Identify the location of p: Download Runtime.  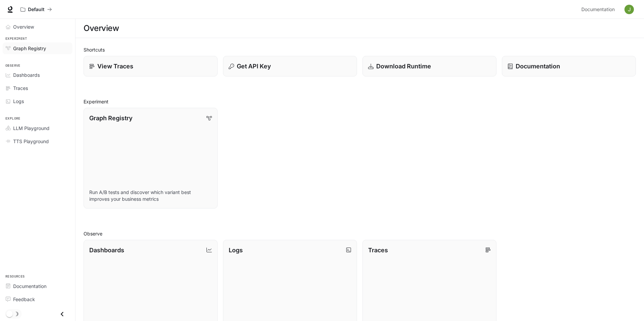
(404, 66).